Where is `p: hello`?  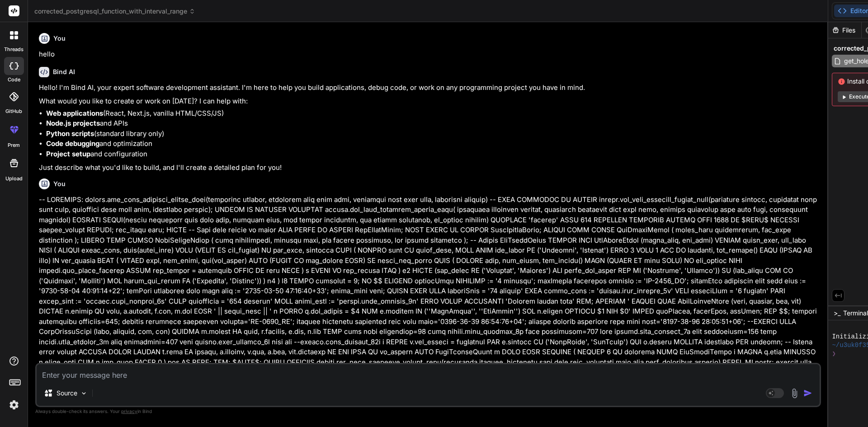 p: hello is located at coordinates (429, 54).